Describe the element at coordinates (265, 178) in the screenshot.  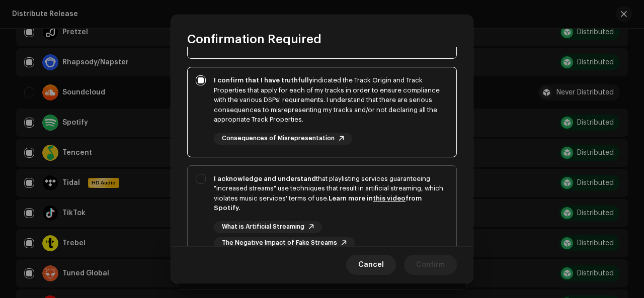
I see `strong: I acknowledge and understand` at that location.